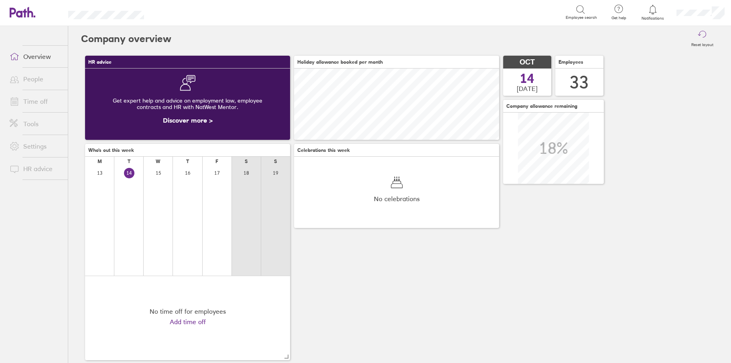  I want to click on div: M, so click(99, 162).